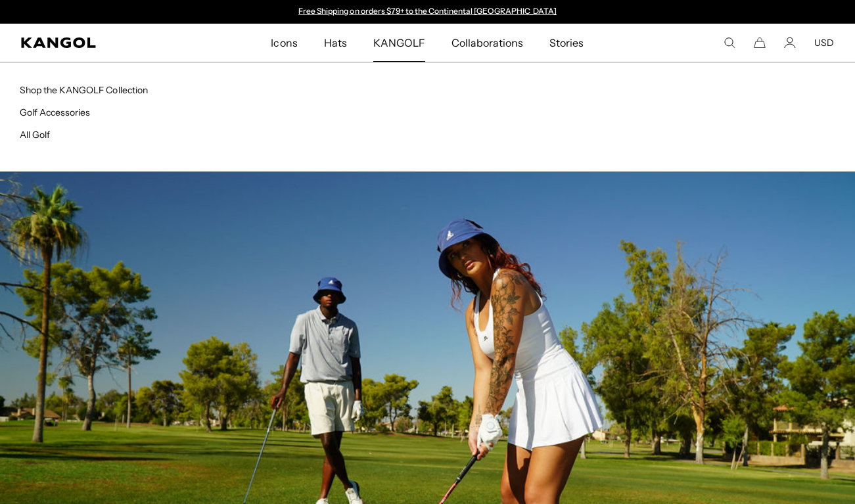  What do you see at coordinates (428, 12) in the screenshot?
I see `div: Announcement` at bounding box center [428, 12].